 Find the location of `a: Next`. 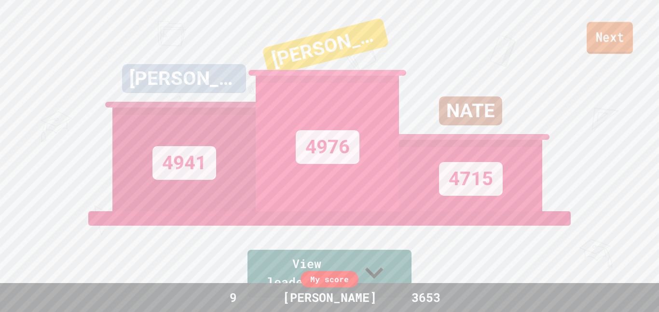

a: Next is located at coordinates (610, 38).